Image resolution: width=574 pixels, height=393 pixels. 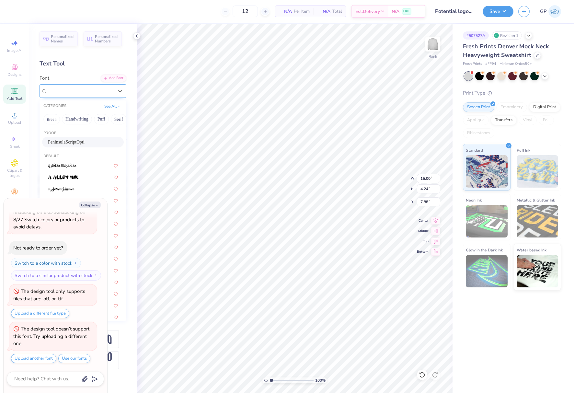 I want to click on div: Screen Print, so click(x=478, y=107).